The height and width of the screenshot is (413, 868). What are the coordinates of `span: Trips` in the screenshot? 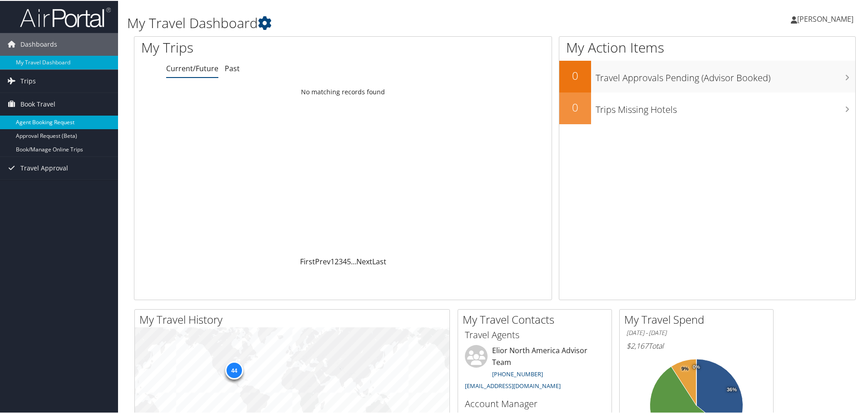 It's located at (28, 80).